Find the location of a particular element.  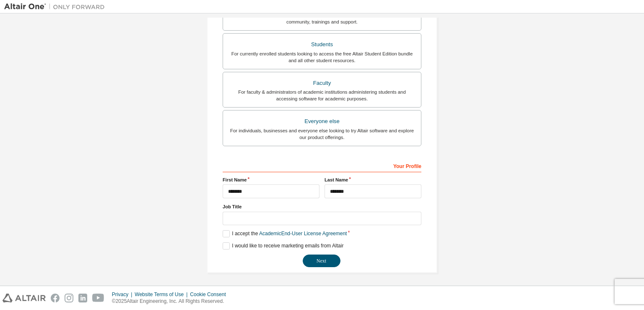

label: I would like to receive marketing emails from Altair is located at coordinates (283, 246).